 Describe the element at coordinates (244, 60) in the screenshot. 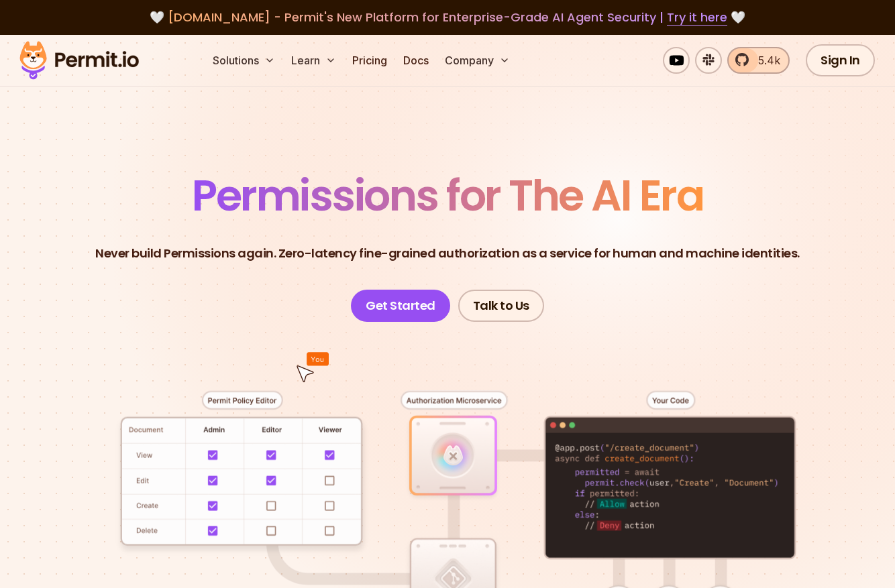

I see `button: Solutions` at that location.